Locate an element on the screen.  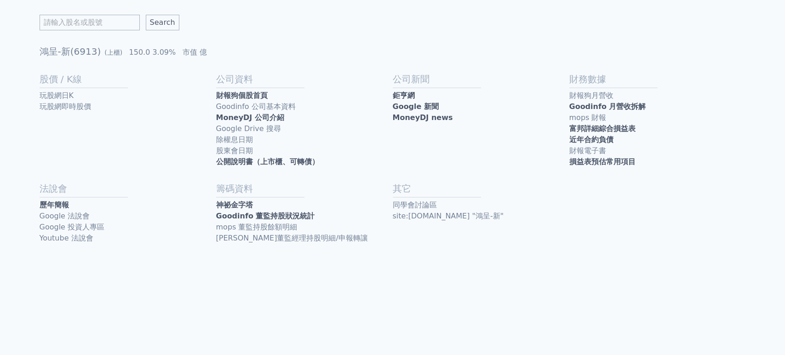
a: MoneyDJ news is located at coordinates (481, 118).